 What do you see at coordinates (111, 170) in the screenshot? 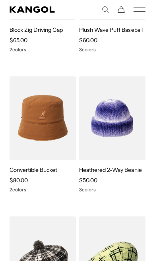
I see `a: Heathered 2-Way Beanie` at bounding box center [111, 170].